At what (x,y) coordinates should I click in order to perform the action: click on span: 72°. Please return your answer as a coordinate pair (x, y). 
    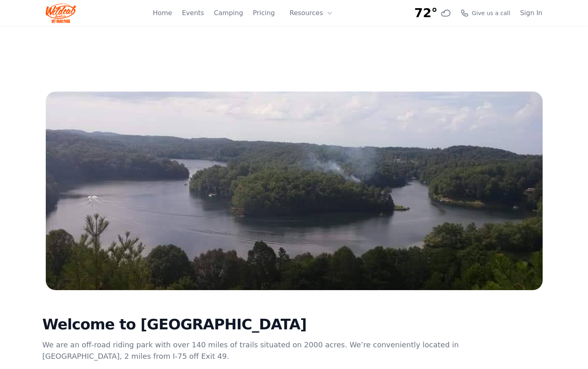
    Looking at the image, I should click on (426, 13).